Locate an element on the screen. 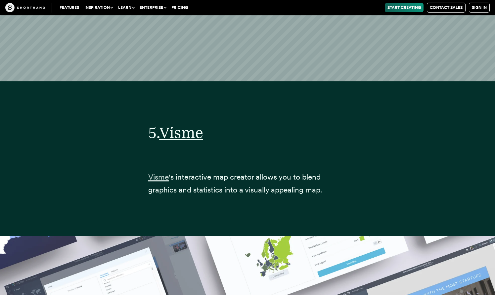 The height and width of the screenshot is (295, 495). a: Contact Sales is located at coordinates (446, 8).